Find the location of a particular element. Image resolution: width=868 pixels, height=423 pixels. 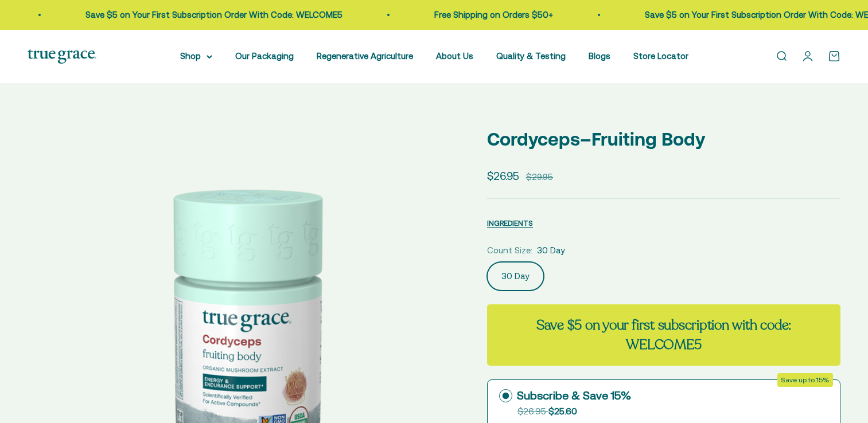

a: Regenerative Agriculture is located at coordinates (365, 56).